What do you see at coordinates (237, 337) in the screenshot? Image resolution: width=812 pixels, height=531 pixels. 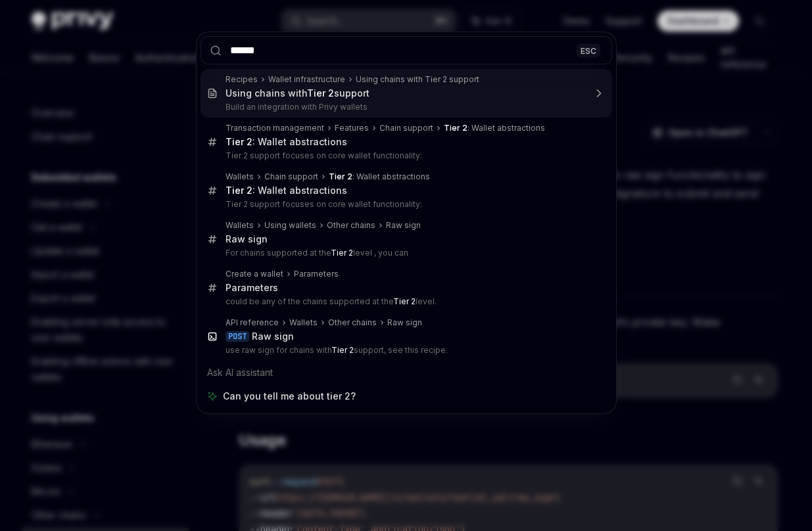 I see `div: POST` at bounding box center [237, 337].